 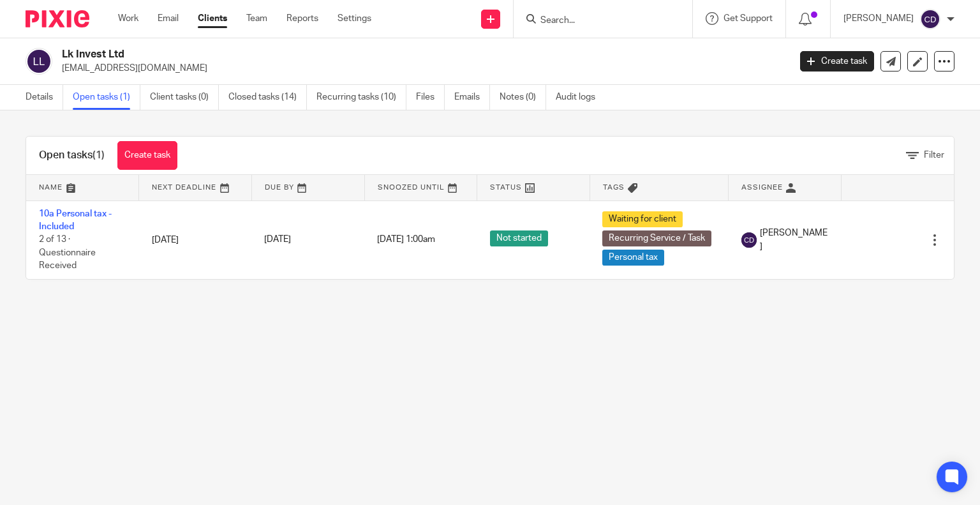 I want to click on a: Open tasks (1), so click(x=106, y=97).